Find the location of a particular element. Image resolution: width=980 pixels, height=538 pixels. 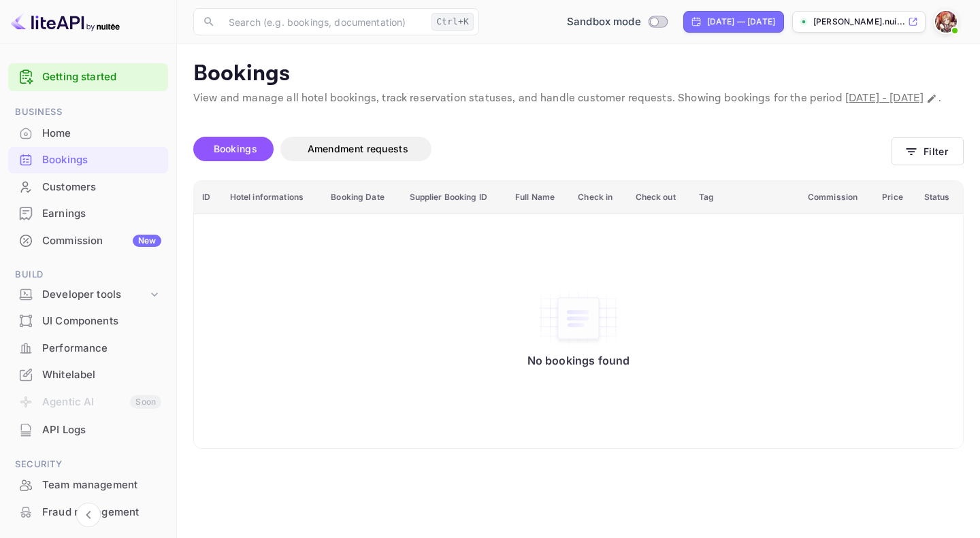

th: Commission is located at coordinates (837, 198).